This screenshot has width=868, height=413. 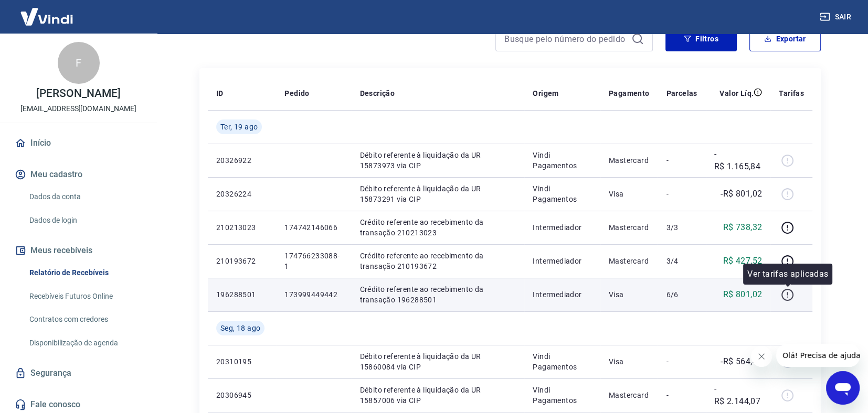 I want to click on button: Exportar, so click(x=785, y=39).